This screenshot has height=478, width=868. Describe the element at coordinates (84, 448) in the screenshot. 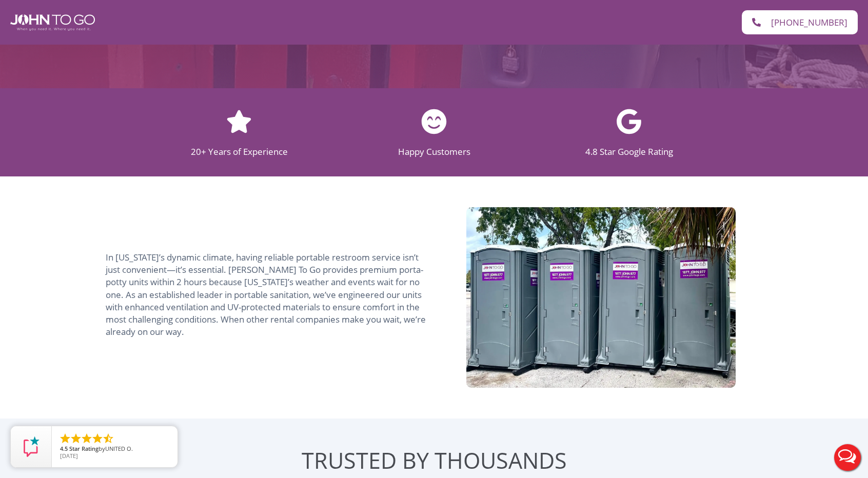

I see `span: Star Rating` at that location.